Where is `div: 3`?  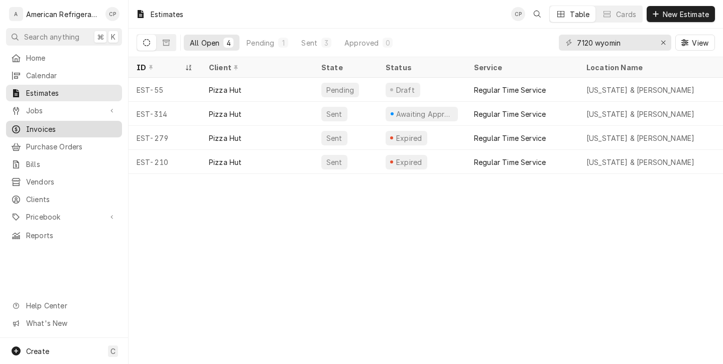 div: 3 is located at coordinates (326, 43).